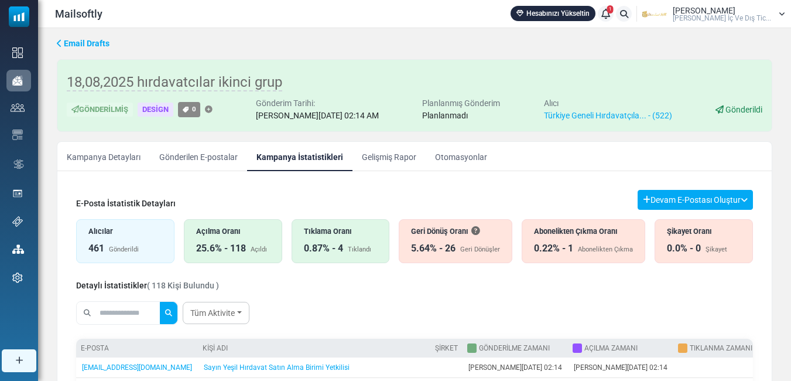 Image resolution: width=791 pixels, height=381 pixels. Describe the element at coordinates (233, 231) in the screenshot. I see `div: Açılma Oranı` at that location.